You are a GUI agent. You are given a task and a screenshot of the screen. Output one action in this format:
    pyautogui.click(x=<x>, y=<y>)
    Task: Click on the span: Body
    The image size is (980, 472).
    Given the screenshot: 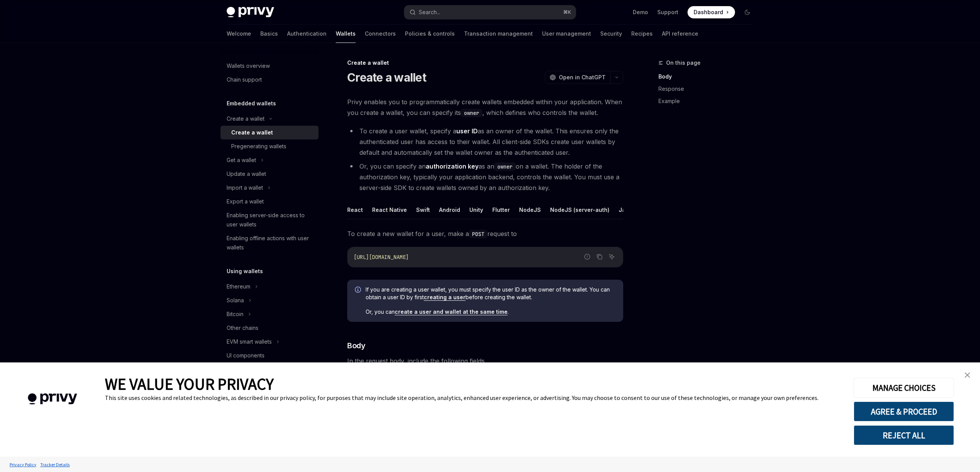 What is the action you would take?
    pyautogui.click(x=356, y=345)
    